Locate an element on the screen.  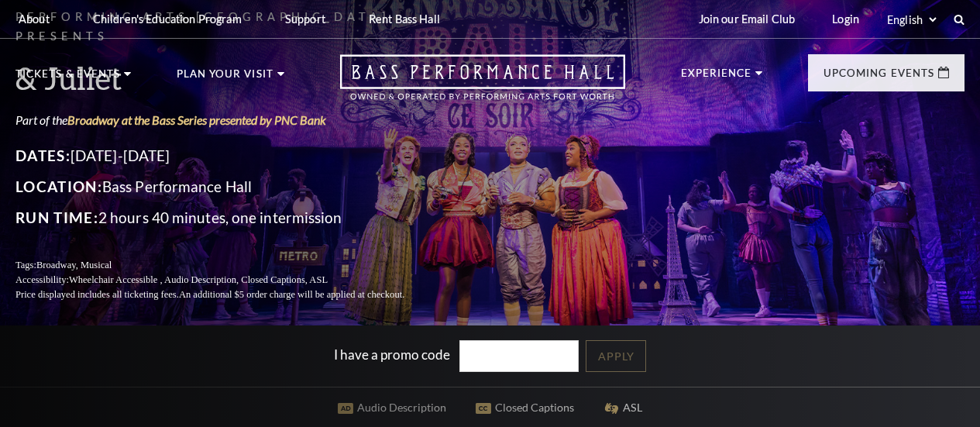
p: Children's Education Program is located at coordinates (168, 19).